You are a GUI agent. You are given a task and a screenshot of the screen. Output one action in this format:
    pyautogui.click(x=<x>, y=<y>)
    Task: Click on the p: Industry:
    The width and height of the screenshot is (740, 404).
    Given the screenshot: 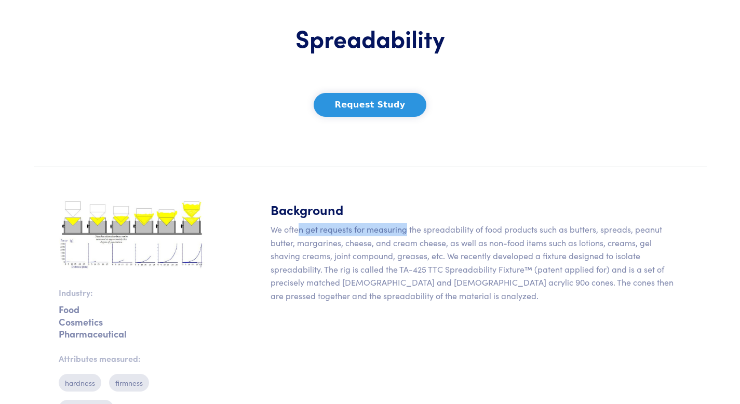 What is the action you would take?
    pyautogui.click(x=132, y=293)
    